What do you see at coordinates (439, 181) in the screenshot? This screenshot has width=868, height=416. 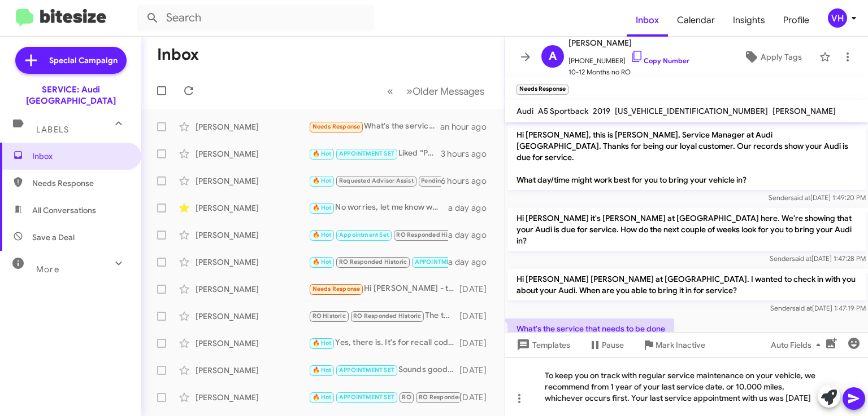 I see `span: Pending Info` at bounding box center [439, 181].